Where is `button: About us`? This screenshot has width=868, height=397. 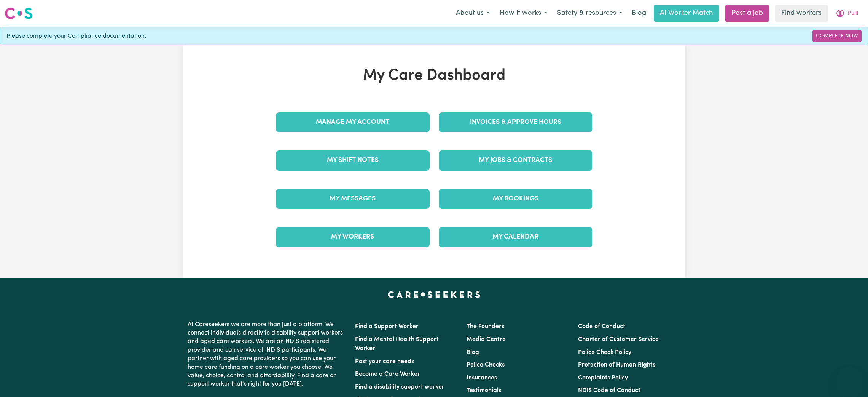
button: About us is located at coordinates (473, 13).